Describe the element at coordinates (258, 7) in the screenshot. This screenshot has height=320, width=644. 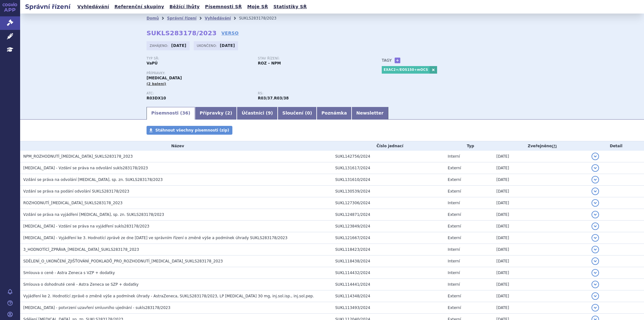
I see `a: Moje SŘ` at that location.